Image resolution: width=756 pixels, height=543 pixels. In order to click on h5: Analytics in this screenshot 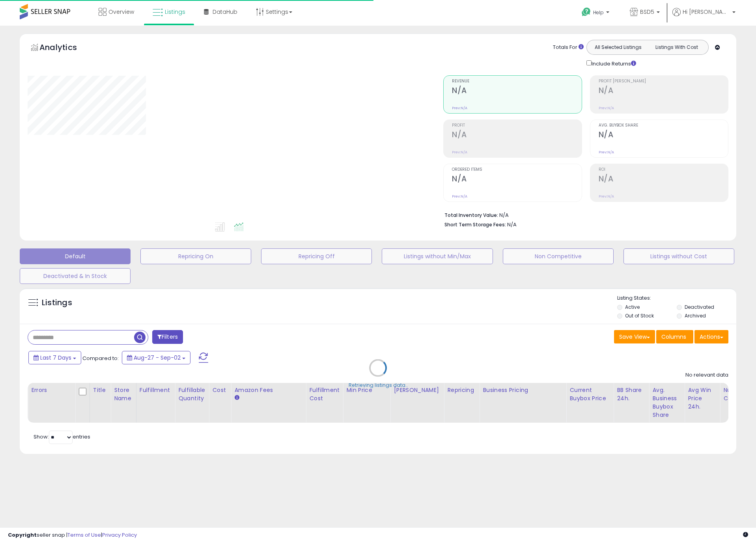, I will do `click(66, 48)`.